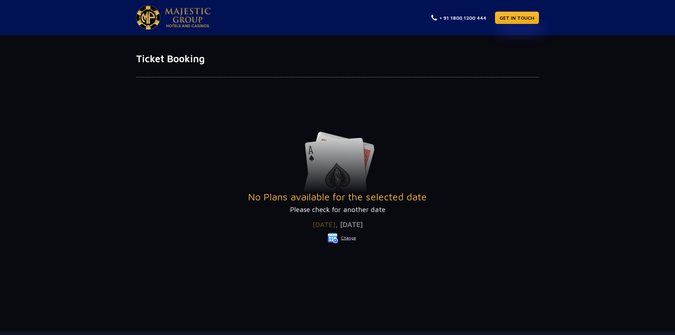 The height and width of the screenshot is (335, 675). What do you see at coordinates (338, 59) in the screenshot?
I see `h1: Ticket Booking` at bounding box center [338, 59].